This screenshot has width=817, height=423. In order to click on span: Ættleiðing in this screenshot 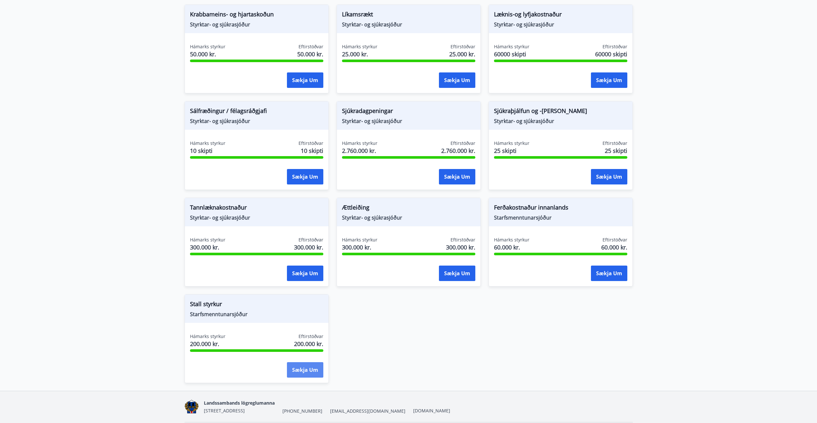, I will do `click(409, 209)`.